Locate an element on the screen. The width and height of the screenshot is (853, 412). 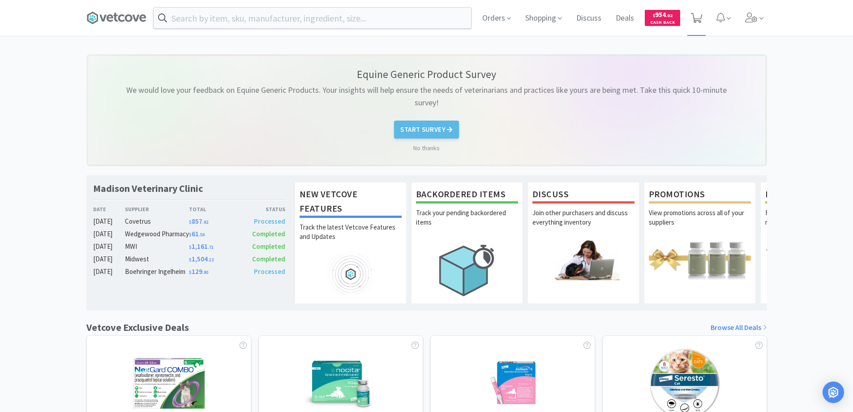
div: Boehringer Ingelheim is located at coordinates (157, 271).